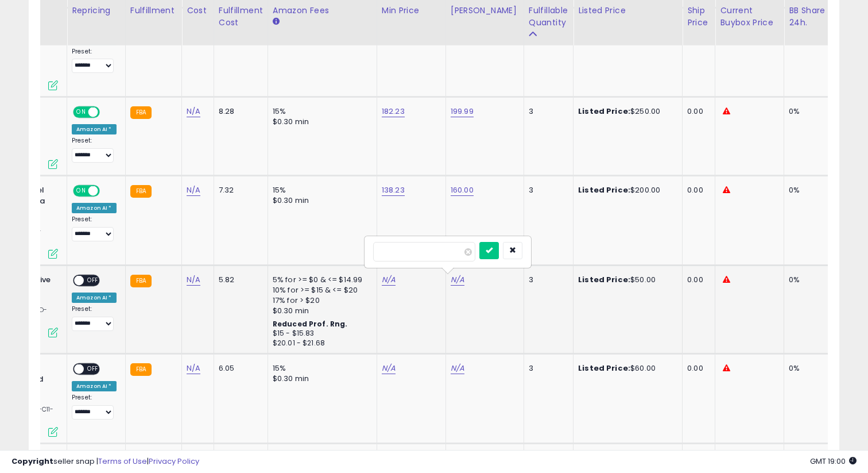  Describe the element at coordinates (276, 22) in the screenshot. I see `small: Amazon Fees.` at that location.